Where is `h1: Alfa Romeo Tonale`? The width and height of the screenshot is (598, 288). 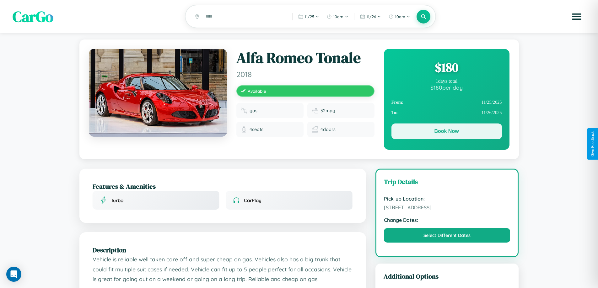 h1: Alfa Romeo Tonale is located at coordinates (305, 58).